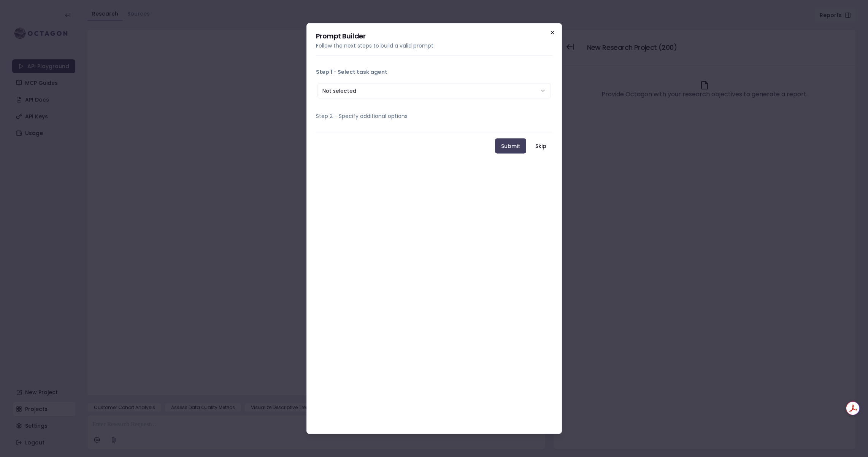 The image size is (868, 457). Describe the element at coordinates (434, 45) in the screenshot. I see `p: Follow the next steps to build a valid prompt` at that location.